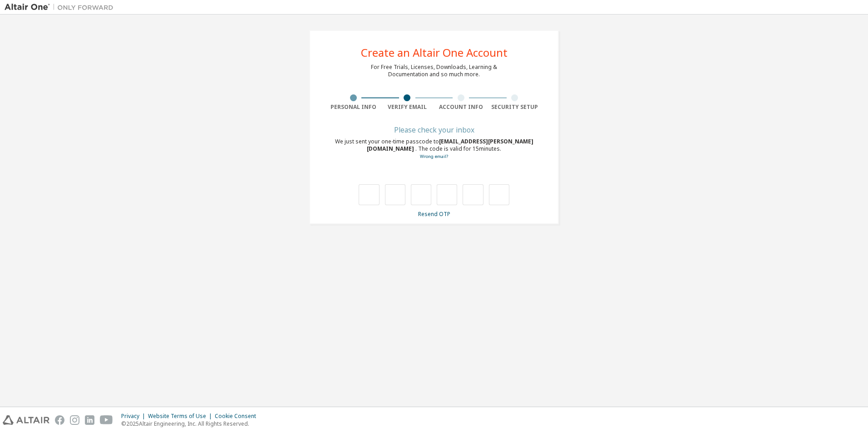 This screenshot has height=433, width=868. I want to click on div: Please check your inbox, so click(434, 130).